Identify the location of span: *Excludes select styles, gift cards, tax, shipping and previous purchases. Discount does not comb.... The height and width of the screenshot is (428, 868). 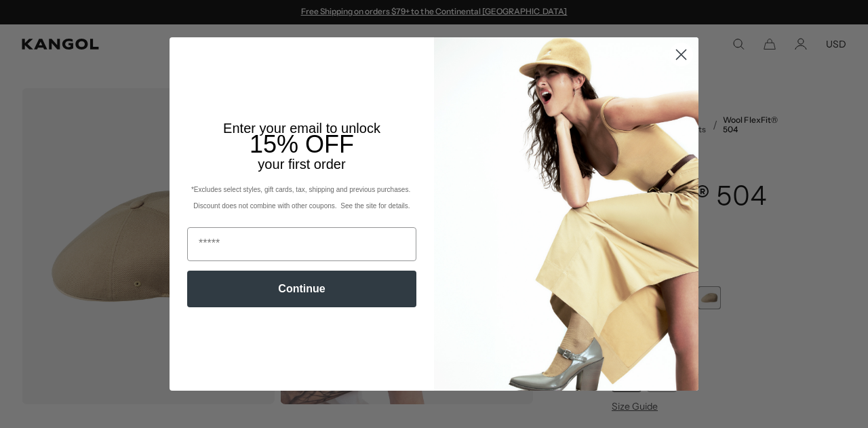
(302, 198).